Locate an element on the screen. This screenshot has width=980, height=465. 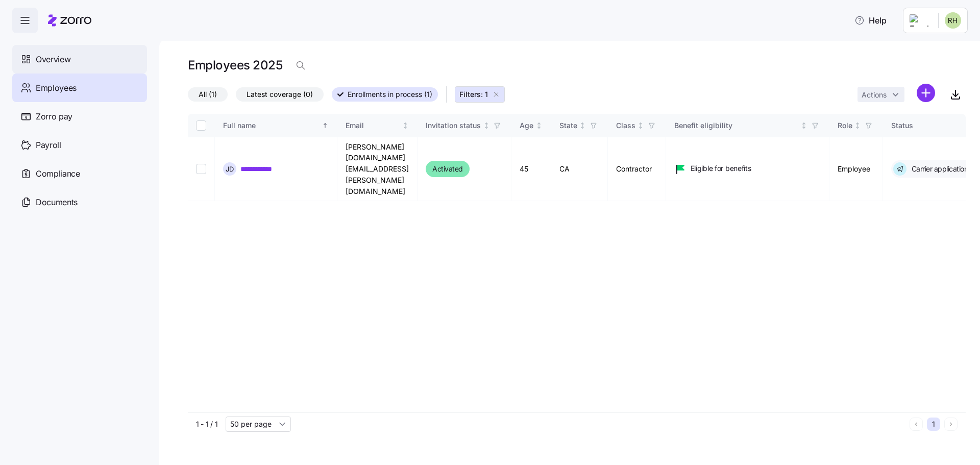
span: Help is located at coordinates (870, 20).